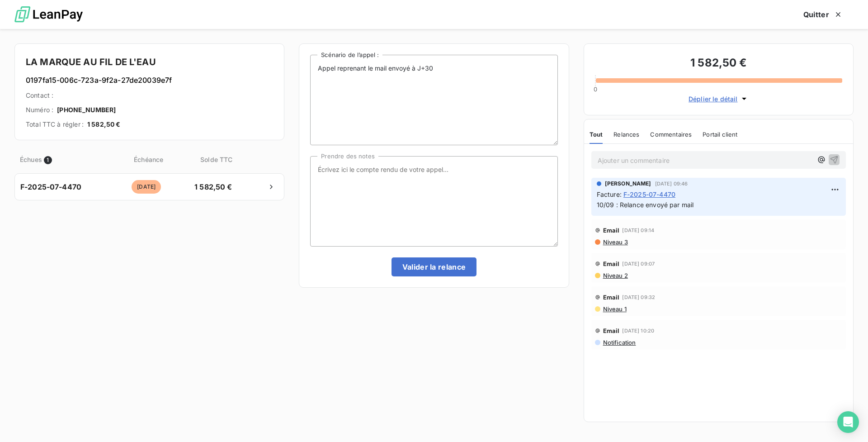 This screenshot has height=442, width=868. I want to click on span: 10/09 : Relance envoyé par mail, so click(645, 205).